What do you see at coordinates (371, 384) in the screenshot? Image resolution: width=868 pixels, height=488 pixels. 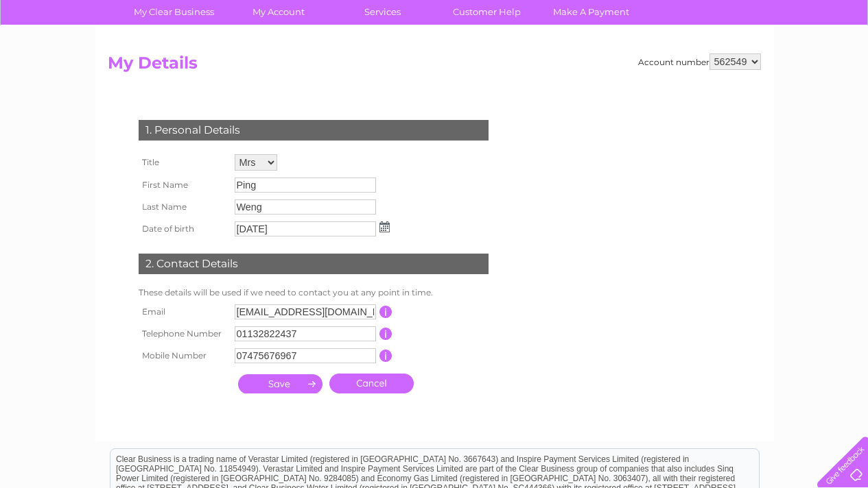 I see `a: Cancel` at bounding box center [371, 384].